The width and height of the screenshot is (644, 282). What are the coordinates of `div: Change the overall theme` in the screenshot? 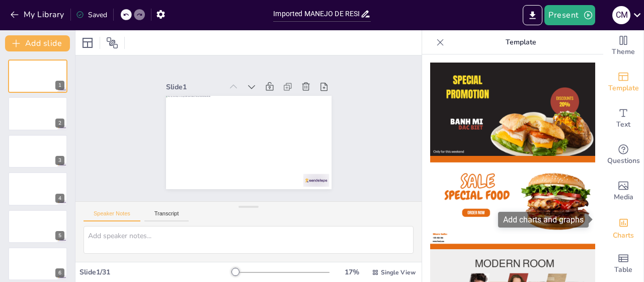 It's located at (623, 46).